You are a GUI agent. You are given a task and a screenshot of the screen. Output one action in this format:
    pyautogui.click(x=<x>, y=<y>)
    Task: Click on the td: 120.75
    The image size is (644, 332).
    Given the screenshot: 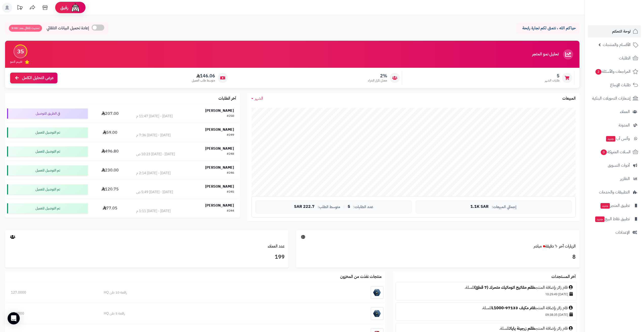 What is the action you would take?
    pyautogui.click(x=110, y=190)
    